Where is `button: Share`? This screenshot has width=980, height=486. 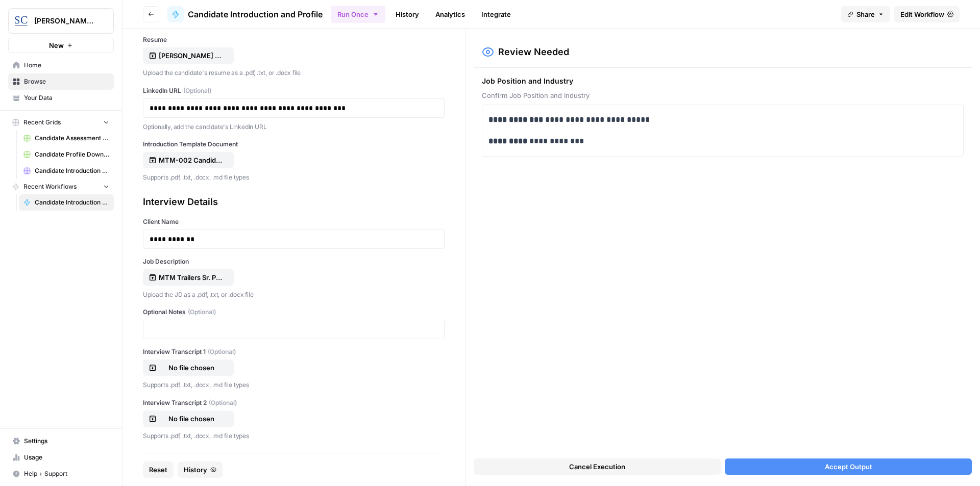
button: Share is located at coordinates (866, 14).